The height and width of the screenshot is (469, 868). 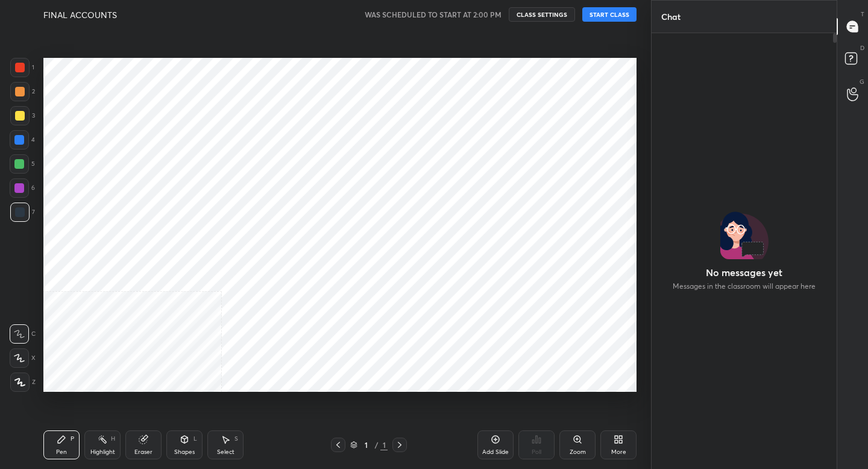 I want to click on div: L, so click(x=196, y=439).